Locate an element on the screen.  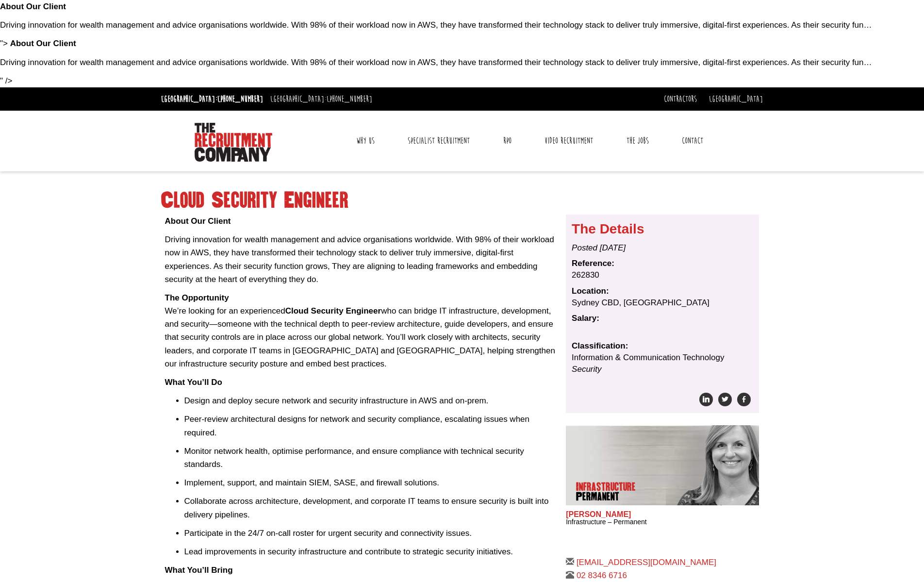
dt: Reference: is located at coordinates (662, 263).